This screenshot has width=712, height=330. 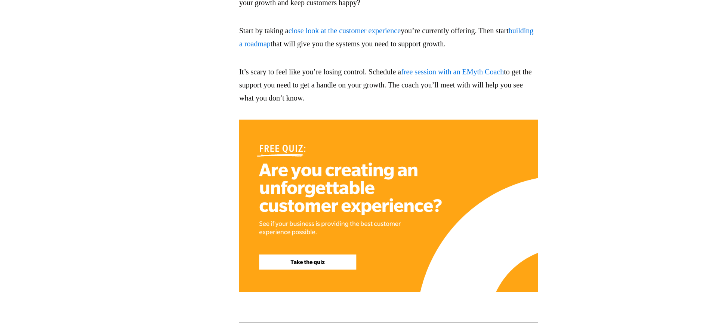 What do you see at coordinates (389, 37) in the screenshot?
I see `p: Start by taking a you’re currently offering. Then start that will give you the systems you need t...` at bounding box center [389, 37].